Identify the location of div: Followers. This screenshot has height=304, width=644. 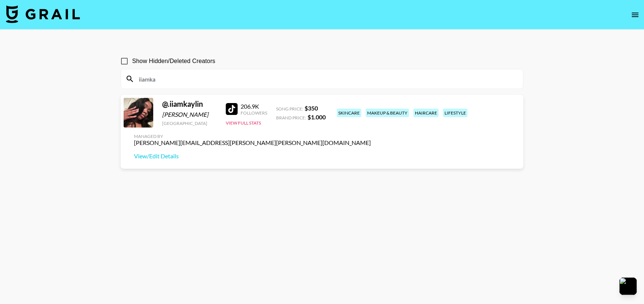
(254, 112).